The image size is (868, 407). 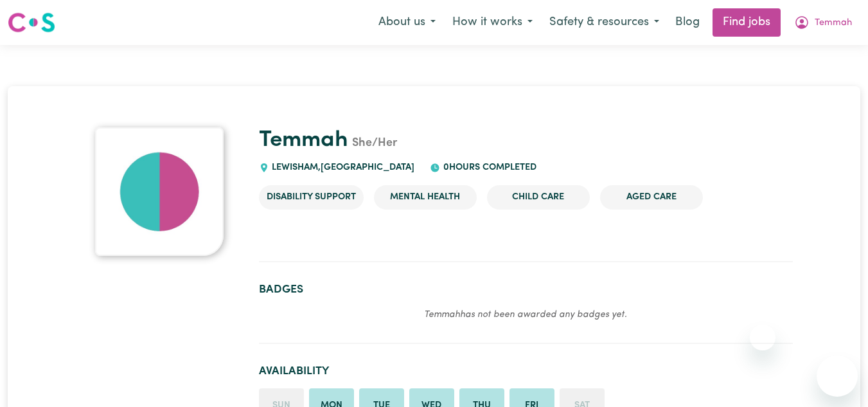 What do you see at coordinates (603, 22) in the screenshot?
I see `button: Safety & resources` at bounding box center [603, 22].